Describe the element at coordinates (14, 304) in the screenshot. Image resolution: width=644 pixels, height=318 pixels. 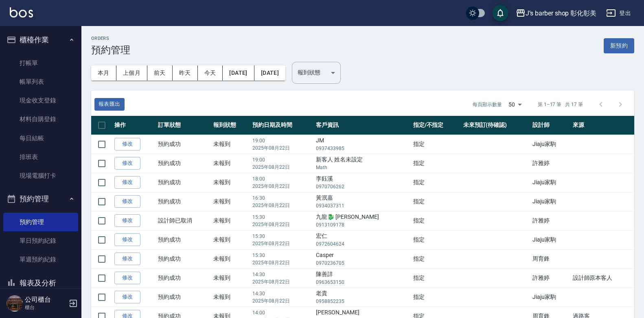
I see `img: Person` at that location.